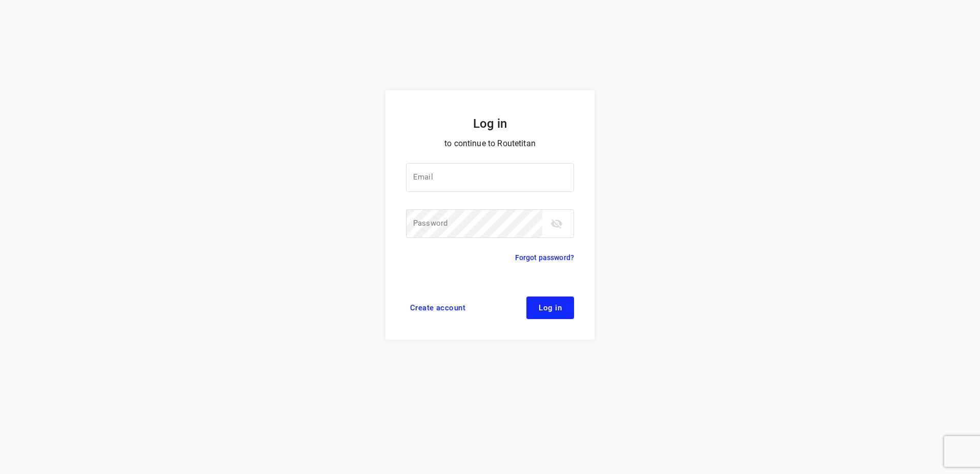 The image size is (980, 474). I want to click on h5: Log in, so click(490, 123).